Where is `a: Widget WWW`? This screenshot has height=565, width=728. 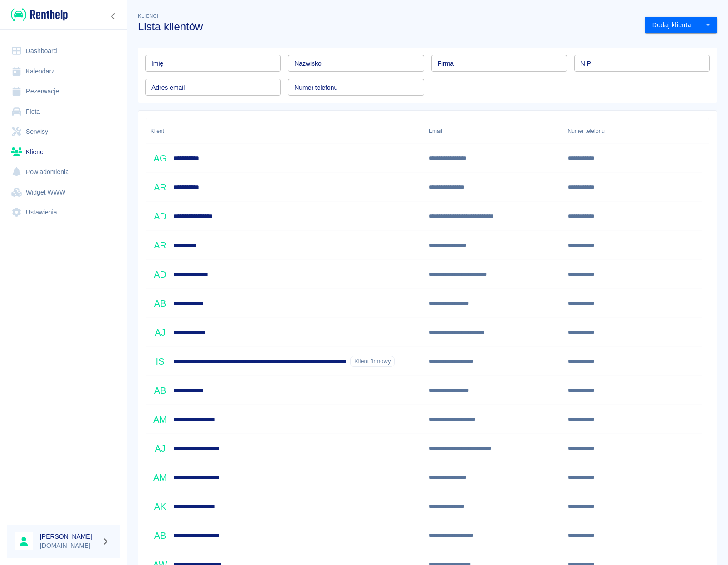
a: Widget WWW is located at coordinates (63, 193).